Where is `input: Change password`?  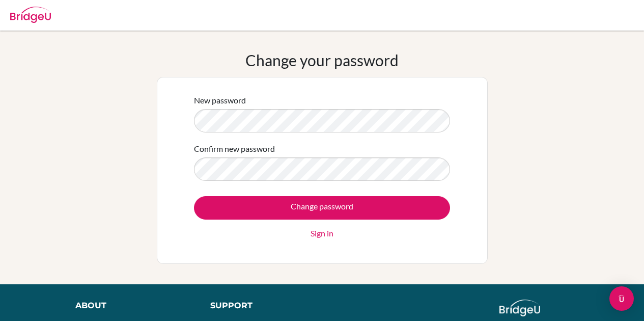
input: Change password is located at coordinates (322, 208).